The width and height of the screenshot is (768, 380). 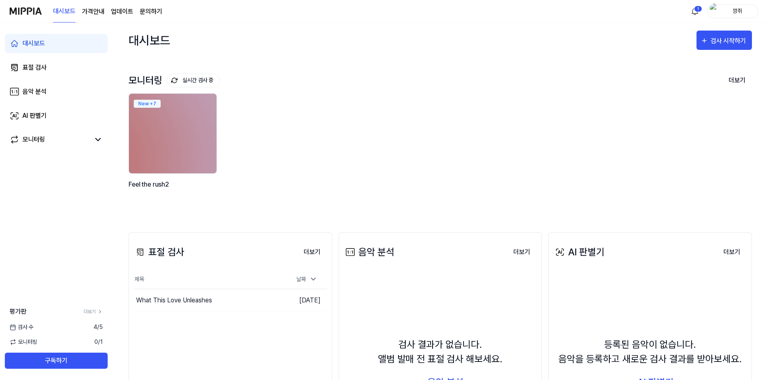 What do you see at coordinates (695, 11) in the screenshot?
I see `button: 알림1` at bounding box center [695, 11].